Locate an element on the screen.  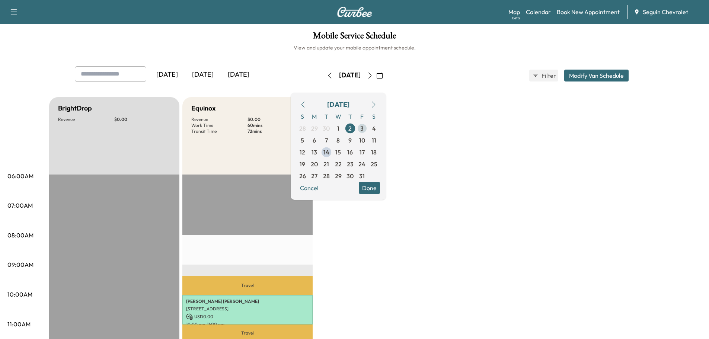
span: Filter is located at coordinates (548, 76).